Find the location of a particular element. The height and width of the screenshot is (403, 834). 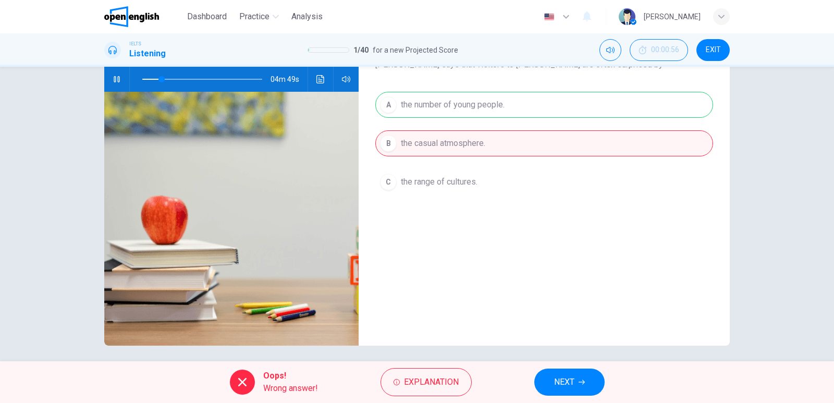

div: Hide is located at coordinates (659, 50).